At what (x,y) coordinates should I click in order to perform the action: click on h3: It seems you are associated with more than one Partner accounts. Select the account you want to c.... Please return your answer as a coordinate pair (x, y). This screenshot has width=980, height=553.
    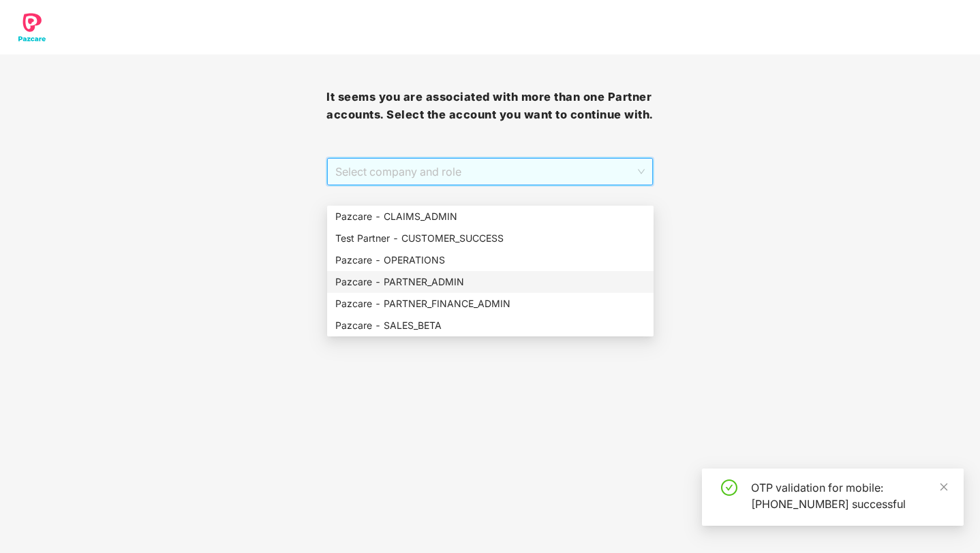
    Looking at the image, I should click on (489, 105).